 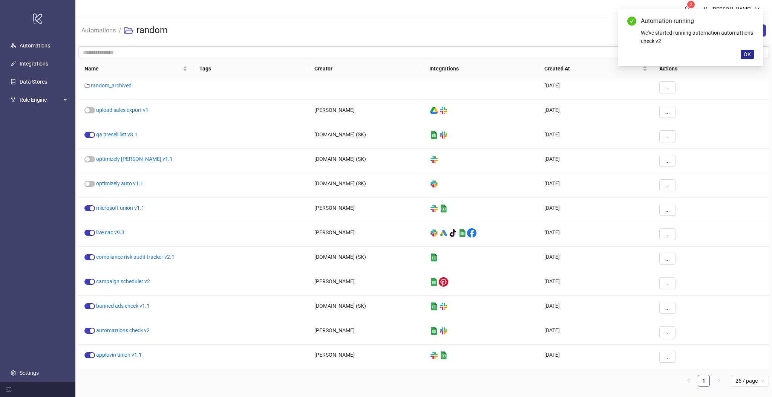 I want to click on span: 25 / page, so click(x=750, y=381).